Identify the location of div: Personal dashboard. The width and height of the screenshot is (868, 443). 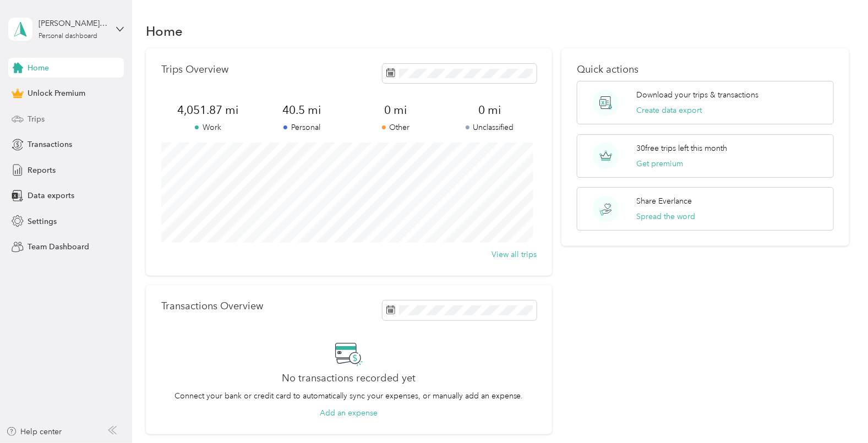
(68, 36).